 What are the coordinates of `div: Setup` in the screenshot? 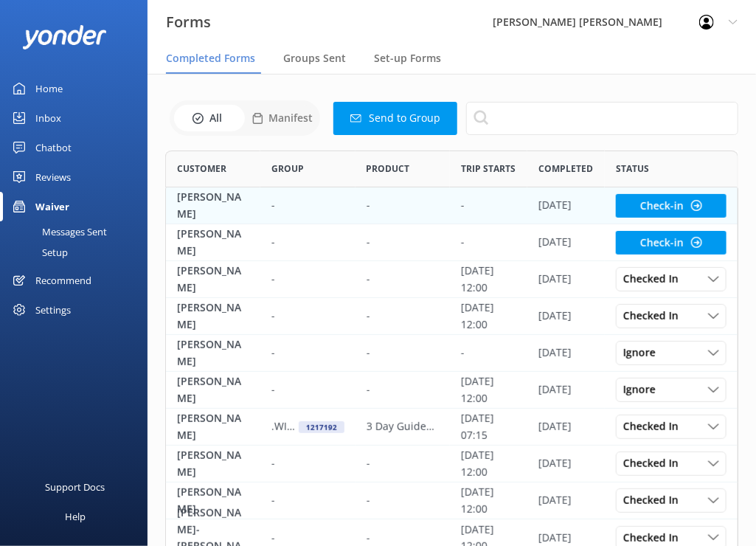 It's located at (39, 253).